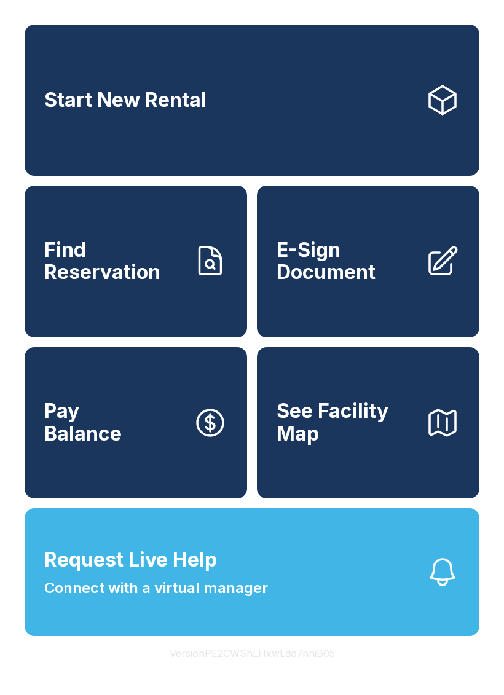 This screenshot has height=695, width=504. Describe the element at coordinates (130, 560) in the screenshot. I see `span: Request Live Help` at that location.